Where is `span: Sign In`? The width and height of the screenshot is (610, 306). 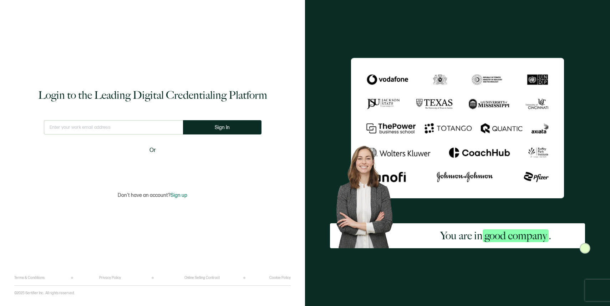
span: Sign In is located at coordinates (222, 127).